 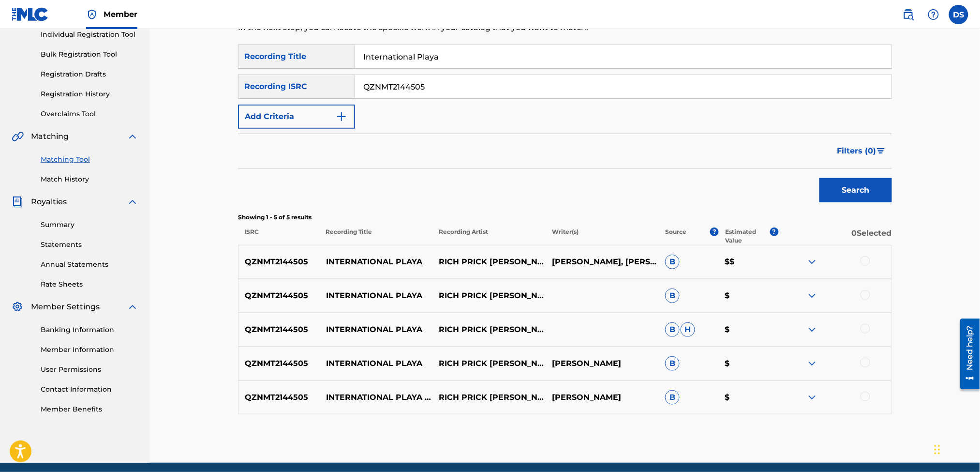 What do you see at coordinates (89, 409) in the screenshot?
I see `a: Member Benefits` at bounding box center [89, 409].